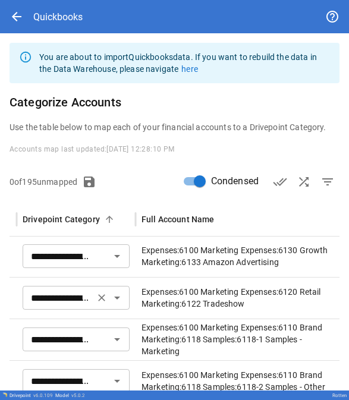 Image resolution: width=349 pixels, height=400 pixels. What do you see at coordinates (304, 182) in the screenshot?
I see `button: AI Auto-Map Accounts` at bounding box center [304, 182].